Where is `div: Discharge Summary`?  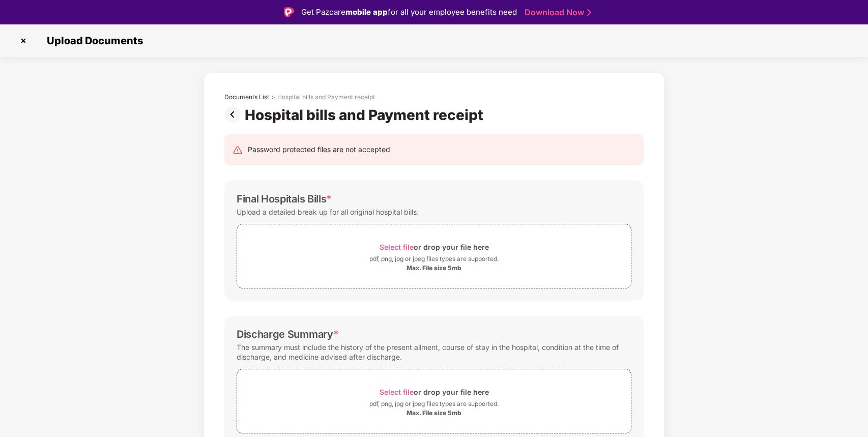
div: Discharge Summary is located at coordinates (287, 334).